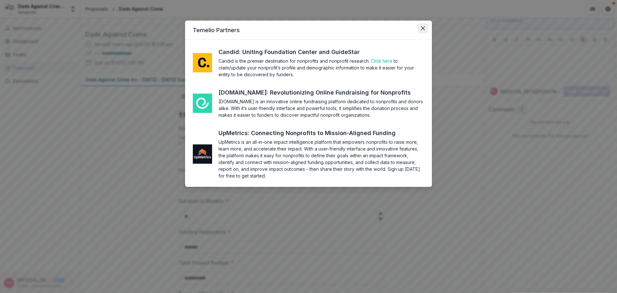  I want to click on header: Temelio Partners, so click(308, 30).